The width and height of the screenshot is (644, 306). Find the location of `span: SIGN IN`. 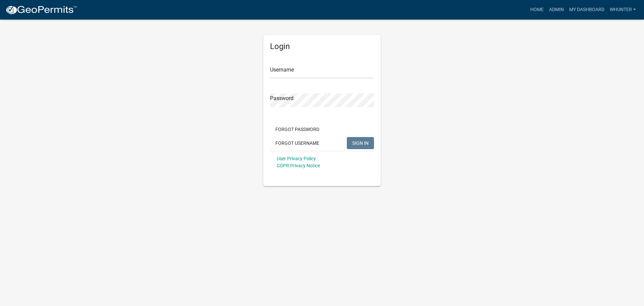

span: SIGN IN is located at coordinates (360, 143).